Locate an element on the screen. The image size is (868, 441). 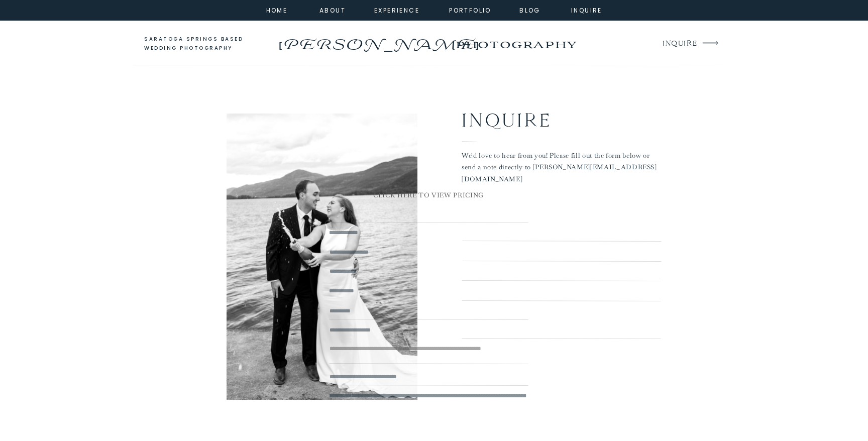
nav: home is located at coordinates (277, 9).